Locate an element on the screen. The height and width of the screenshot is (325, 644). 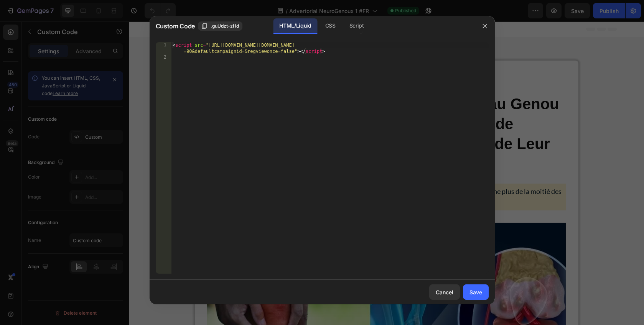
div: 2 is located at coordinates (164, 58).